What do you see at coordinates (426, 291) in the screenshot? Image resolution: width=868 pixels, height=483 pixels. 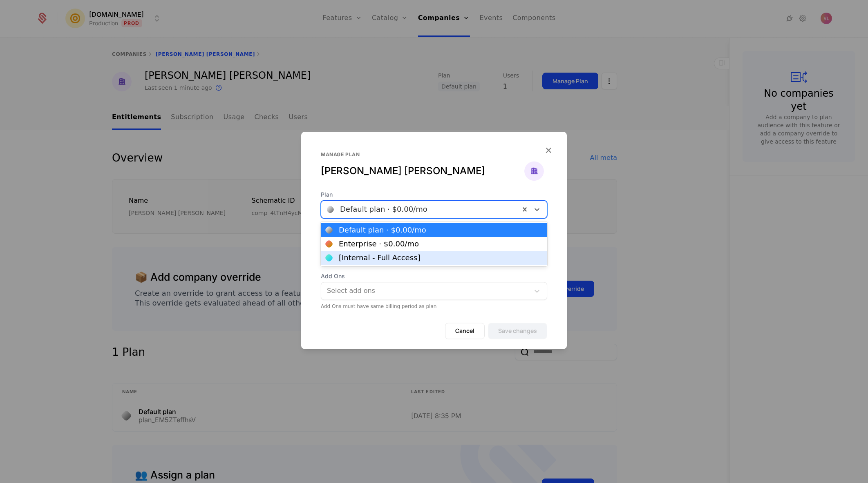 I see `div: Select add ons` at bounding box center [426, 291].